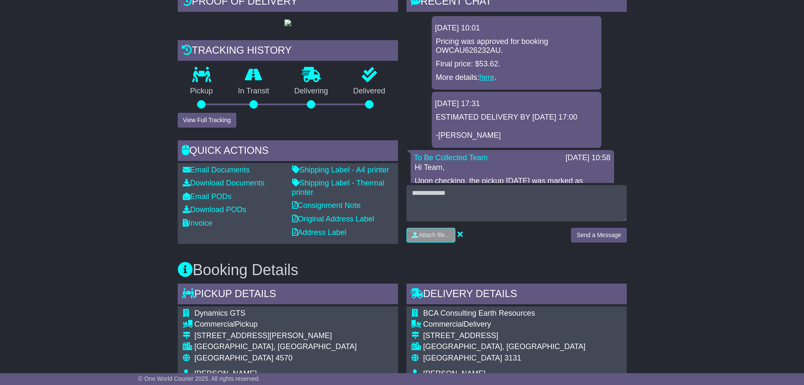 The height and width of the screenshot is (385, 804). I want to click on div: Pickup Details, so click(288, 295).